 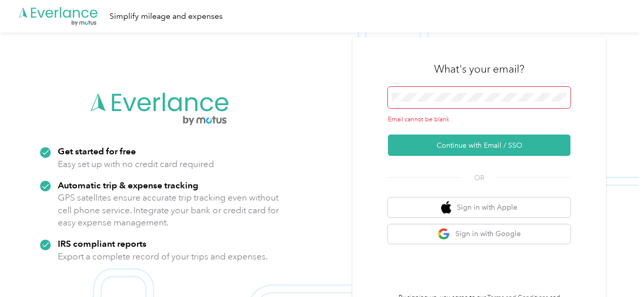 I want to click on strong: IRS compliant reports, so click(x=102, y=243).